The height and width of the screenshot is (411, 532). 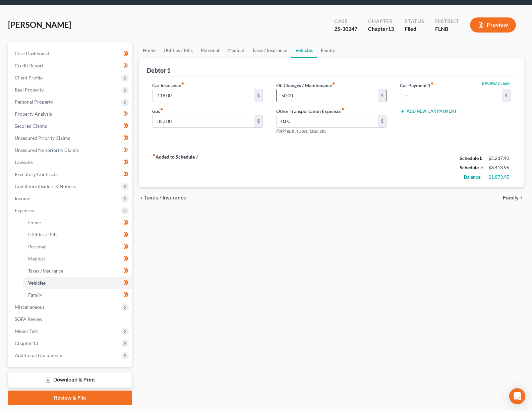 I want to click on a: Credit Report, so click(x=71, y=66).